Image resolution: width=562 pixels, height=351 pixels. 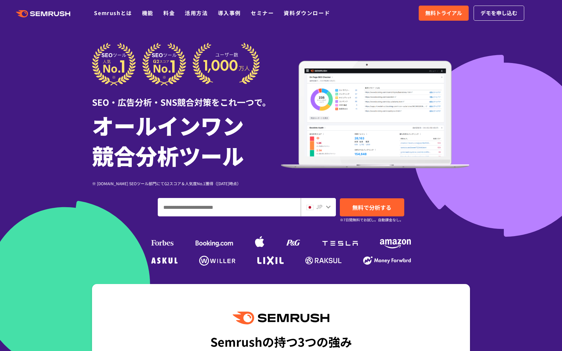 What do you see at coordinates (186, 140) in the screenshot?
I see `h1: オールインワン 競合分析ツール` at bounding box center [186, 140].